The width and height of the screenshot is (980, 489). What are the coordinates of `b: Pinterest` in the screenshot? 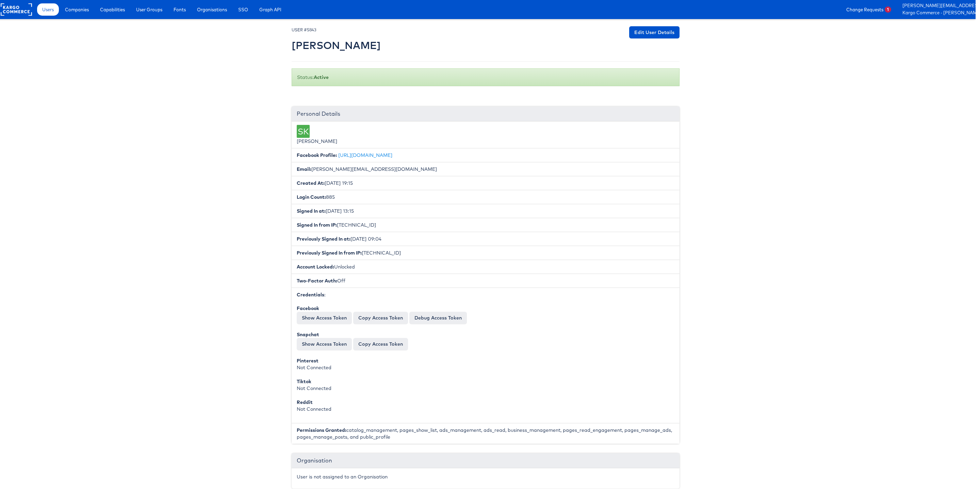 It's located at (308, 360).